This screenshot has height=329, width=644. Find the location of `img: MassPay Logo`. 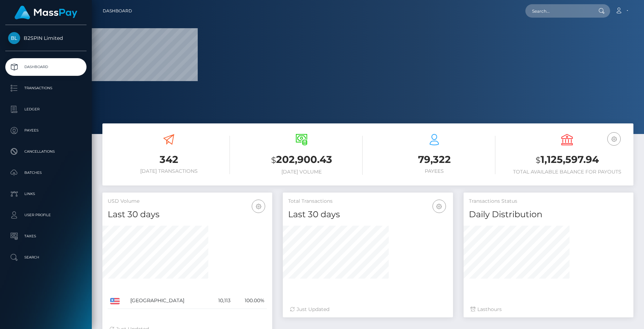

img: MassPay Logo is located at coordinates (46, 12).